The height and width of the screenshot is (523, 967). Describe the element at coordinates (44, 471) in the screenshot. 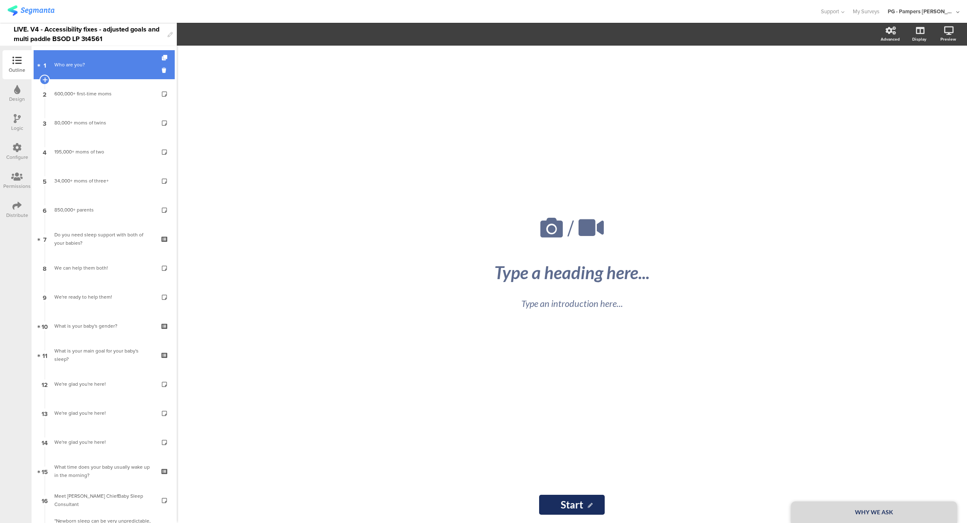

I see `span: 15` at that location.